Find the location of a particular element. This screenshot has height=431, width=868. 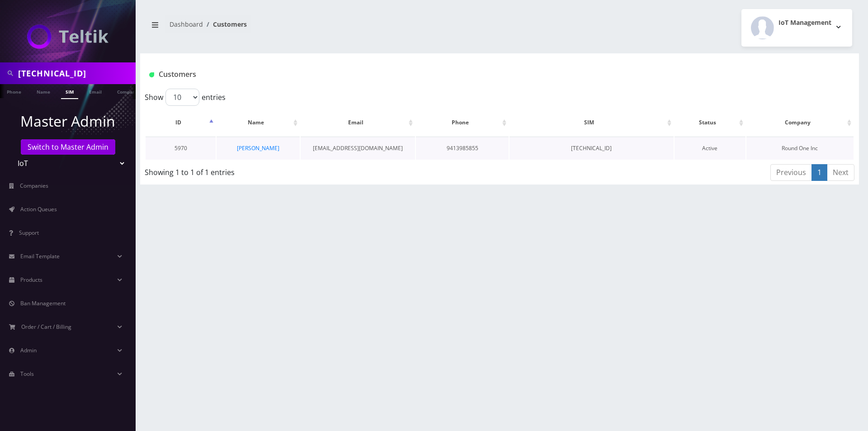

label: Show entries is located at coordinates (185, 97).